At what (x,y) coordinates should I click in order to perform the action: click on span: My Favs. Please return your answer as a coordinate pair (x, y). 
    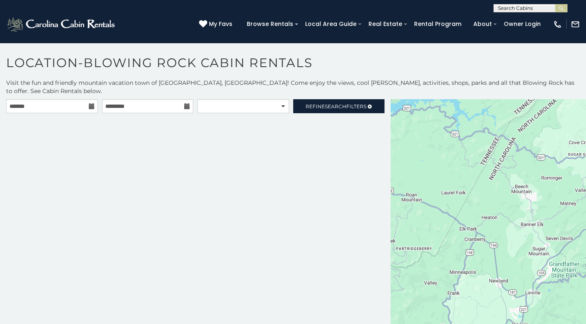
    Looking at the image, I should click on (220, 24).